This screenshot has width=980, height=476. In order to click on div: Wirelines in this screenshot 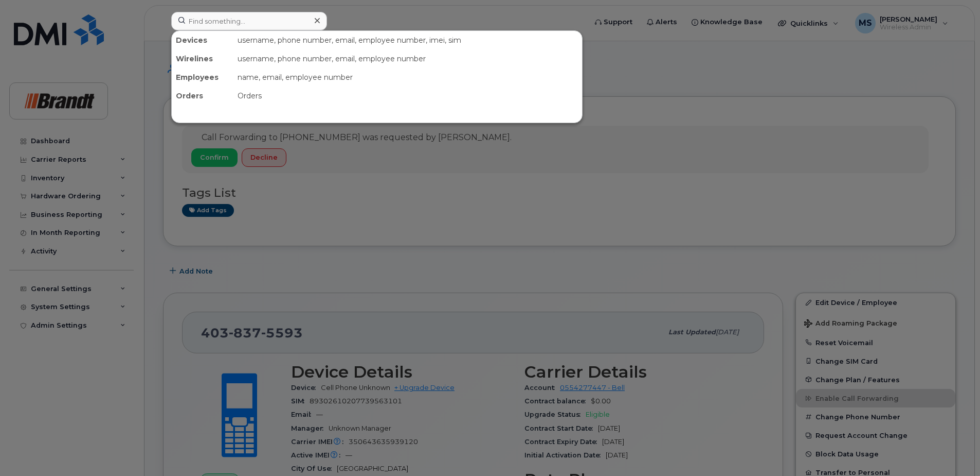, I will do `click(203, 59)`.